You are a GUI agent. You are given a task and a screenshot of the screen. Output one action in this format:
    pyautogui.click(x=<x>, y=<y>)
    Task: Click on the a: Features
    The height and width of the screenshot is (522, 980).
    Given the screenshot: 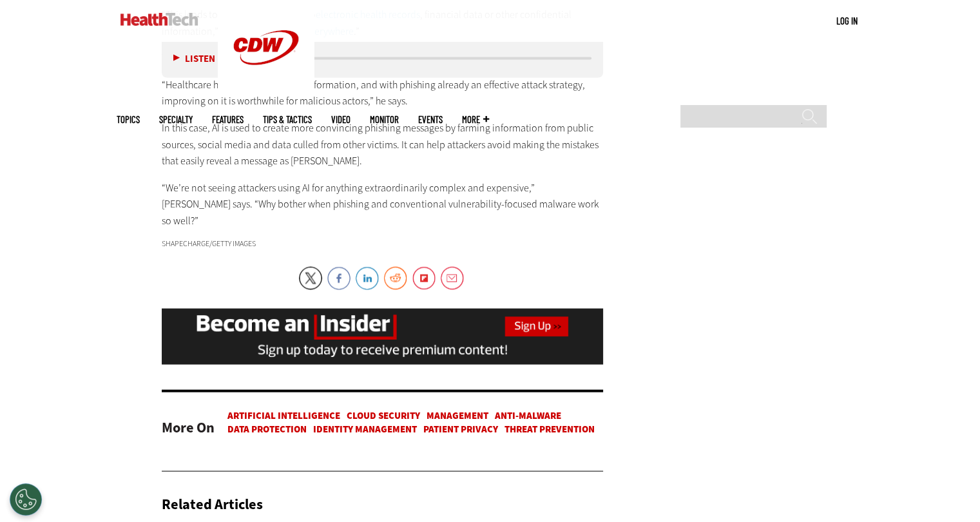 What is the action you would take?
    pyautogui.click(x=228, y=119)
    